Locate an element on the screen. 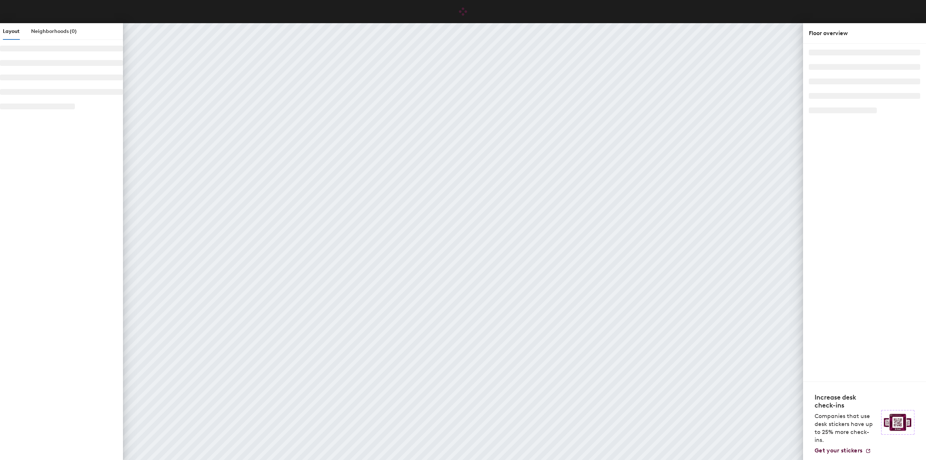 Image resolution: width=926 pixels, height=460 pixels. p: Companies that use desk stickers have up to 25% more check-ins. is located at coordinates (845, 428).